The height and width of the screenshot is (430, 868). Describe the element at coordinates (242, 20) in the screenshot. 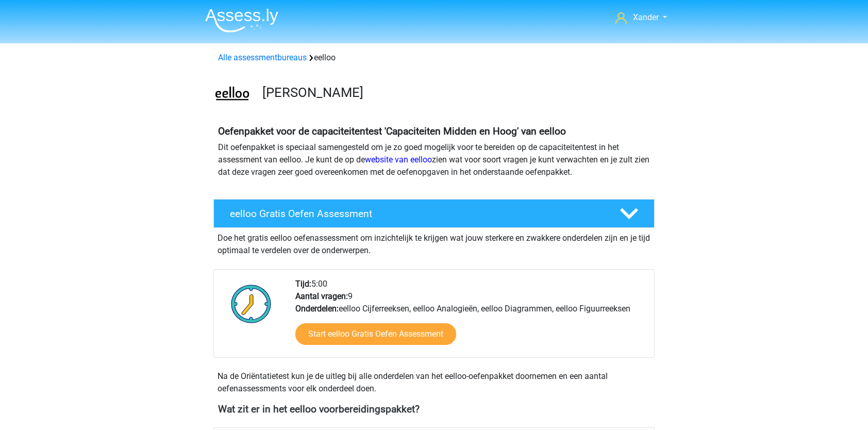

I see `img: Assessly` at that location.